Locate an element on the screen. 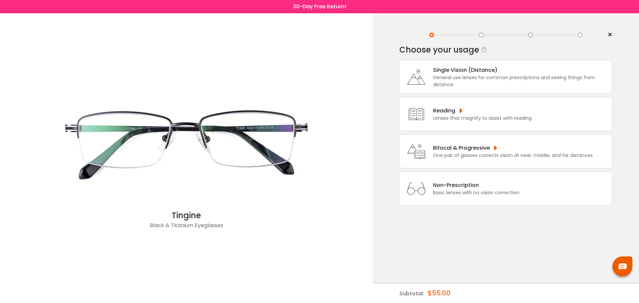  div: Non-Prescription is located at coordinates (476, 185).